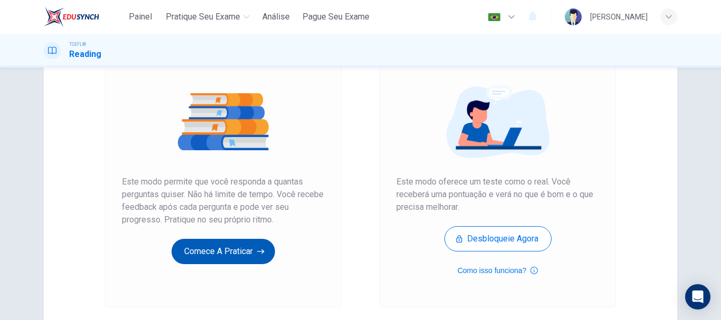 Image resolution: width=721 pixels, height=320 pixels. I want to click on img: EduSynch logo, so click(71, 17).